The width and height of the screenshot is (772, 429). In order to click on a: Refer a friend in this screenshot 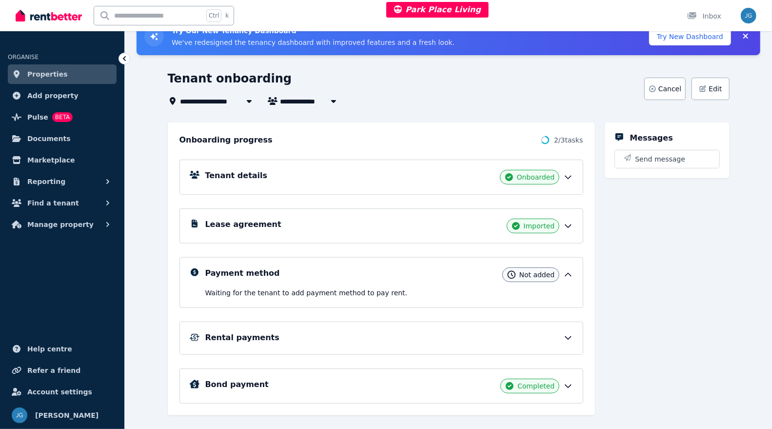, I will do `click(62, 370)`.